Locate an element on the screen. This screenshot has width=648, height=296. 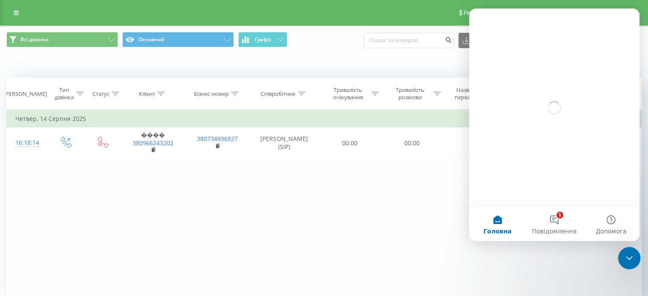
button: Повідомлення is located at coordinates (85, 215).